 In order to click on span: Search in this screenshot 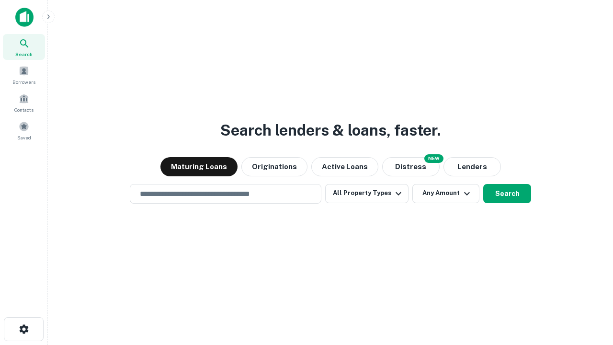, I will do `click(24, 54)`.